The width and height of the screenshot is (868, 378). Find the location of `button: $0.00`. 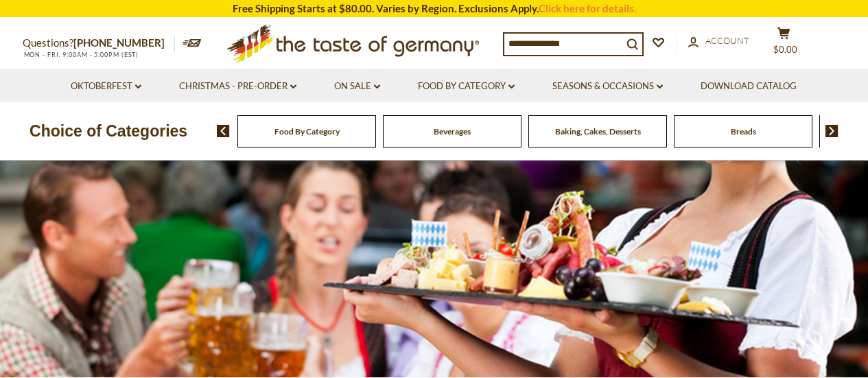

button: $0.00 is located at coordinates (784, 44).